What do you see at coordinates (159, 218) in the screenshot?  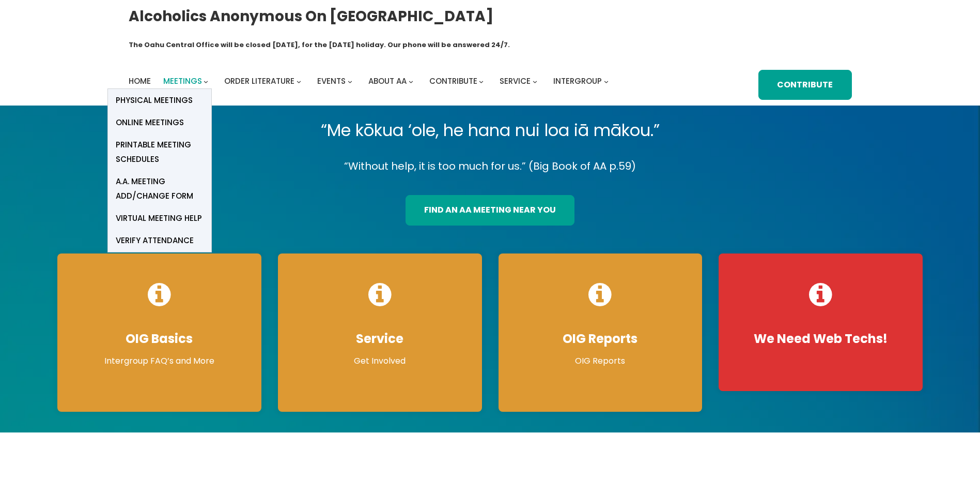 I see `span: Virtual Meeting Help` at bounding box center [159, 218].